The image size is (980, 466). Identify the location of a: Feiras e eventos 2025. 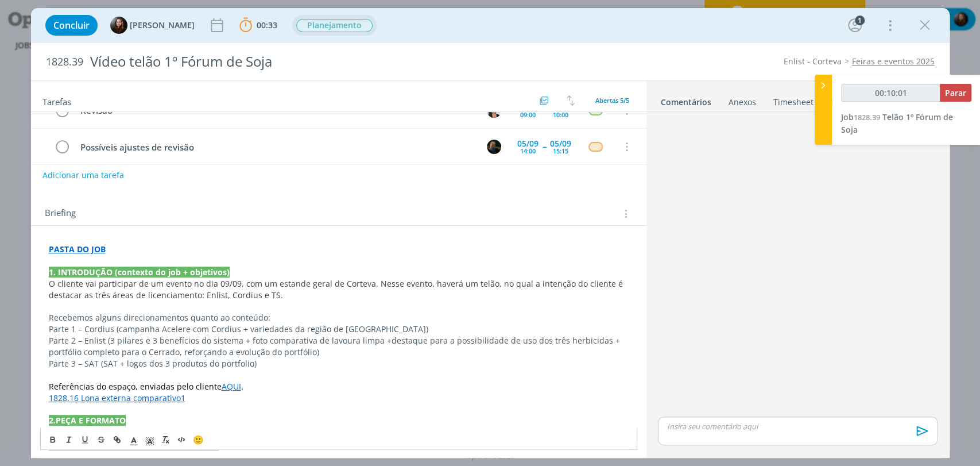
(893, 61).